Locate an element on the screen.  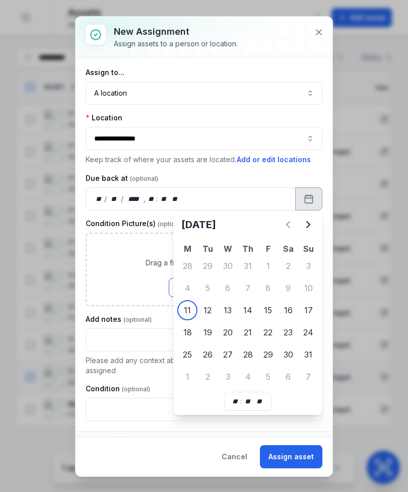
div: Monday 1 September 2025 is located at coordinates (187, 377).